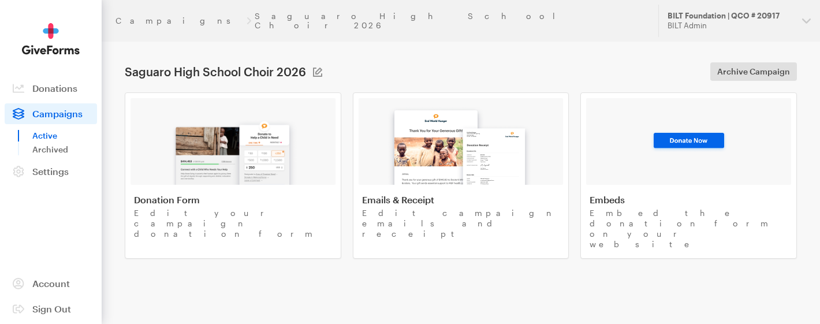 Image resolution: width=820 pixels, height=324 pixels. What do you see at coordinates (739, 21) in the screenshot?
I see `button: BILT Foundation | QCO # 20917 BILT Admin` at bounding box center [739, 21].